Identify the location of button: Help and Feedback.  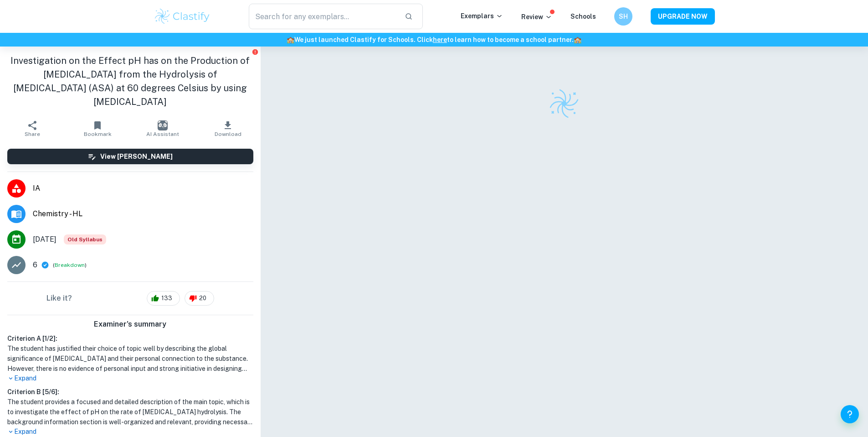
(850, 414).